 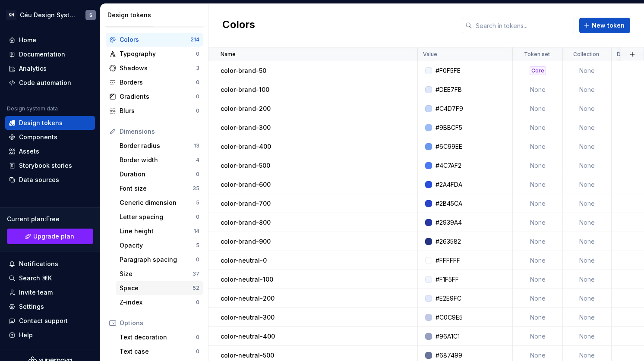 I want to click on div: Line height, so click(x=157, y=231).